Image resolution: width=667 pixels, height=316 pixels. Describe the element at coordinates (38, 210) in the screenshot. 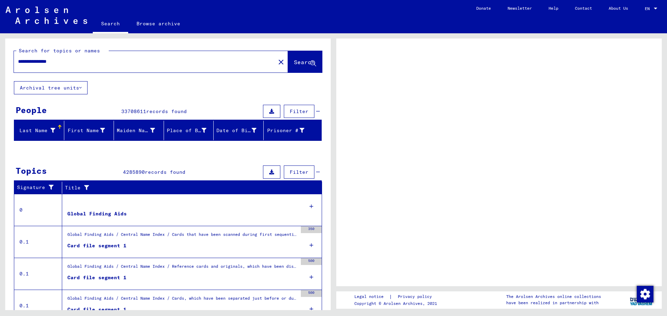

I see `td: 0` at that location.